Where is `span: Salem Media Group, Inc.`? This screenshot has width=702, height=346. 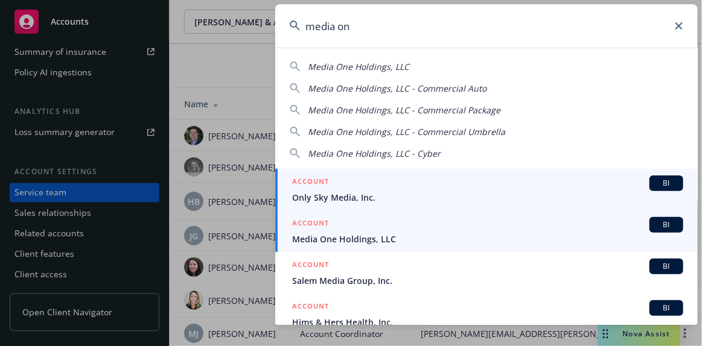 span: Salem Media Group, Inc. is located at coordinates (487, 280).